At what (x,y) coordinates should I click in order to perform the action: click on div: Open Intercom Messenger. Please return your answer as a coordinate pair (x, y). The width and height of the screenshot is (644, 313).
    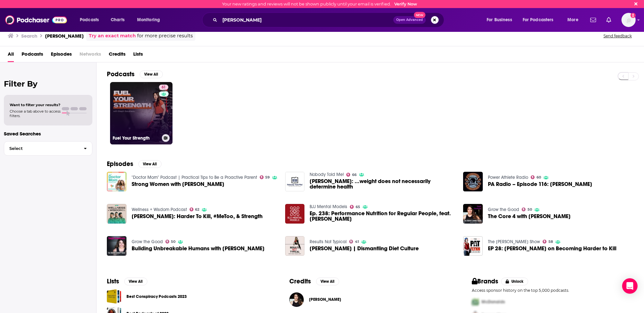
    Looking at the image, I should click on (630, 286).